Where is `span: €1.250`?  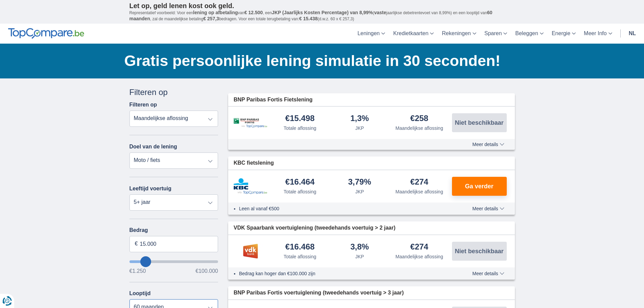 span: €1.250 is located at coordinates (137, 271).